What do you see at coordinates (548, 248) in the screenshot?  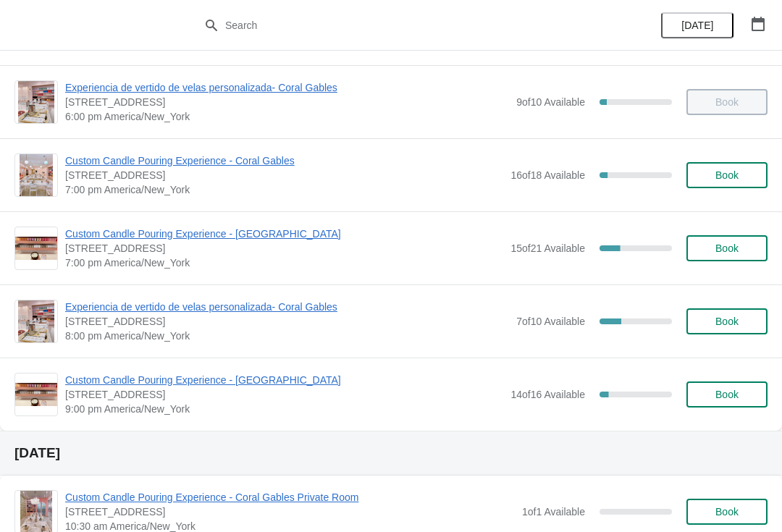 I see `span: 15 of 21 Available` at bounding box center [548, 248].